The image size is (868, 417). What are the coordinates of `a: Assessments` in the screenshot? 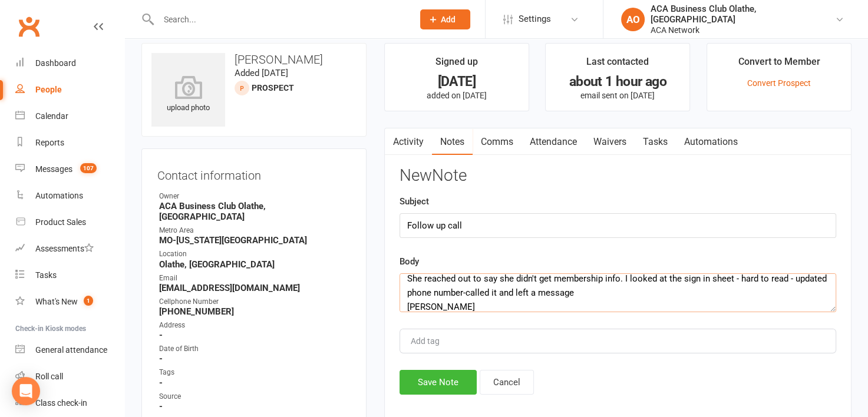 It's located at (70, 249).